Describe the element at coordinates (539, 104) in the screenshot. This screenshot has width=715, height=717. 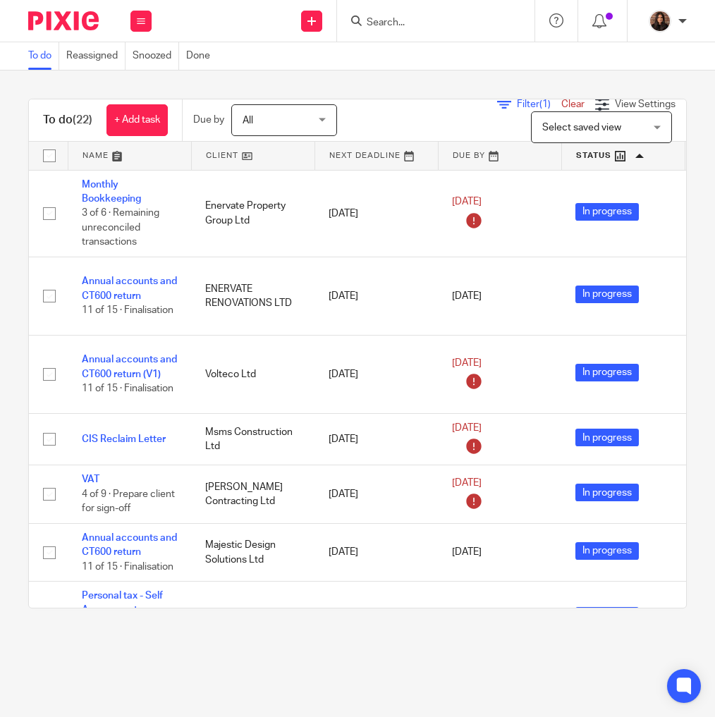
I see `span: Filter` at that location.